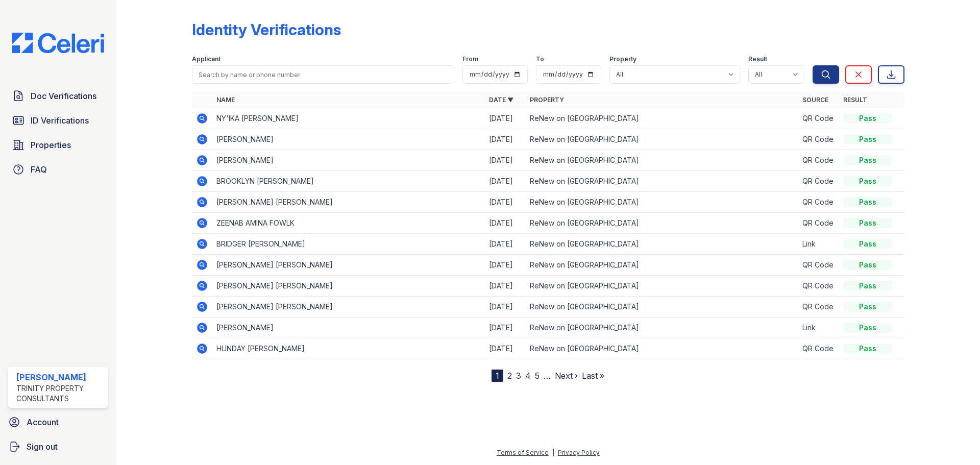 Image resolution: width=980 pixels, height=465 pixels. I want to click on label: Property, so click(623, 60).